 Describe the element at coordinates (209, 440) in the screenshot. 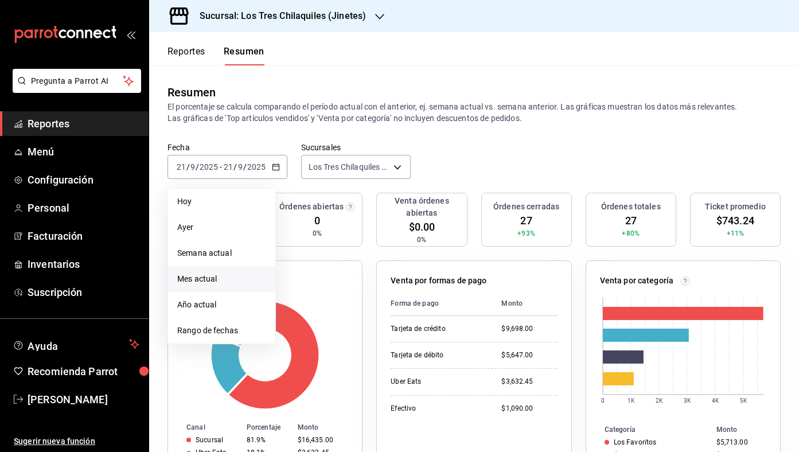

I see `div: Sucursal` at that location.